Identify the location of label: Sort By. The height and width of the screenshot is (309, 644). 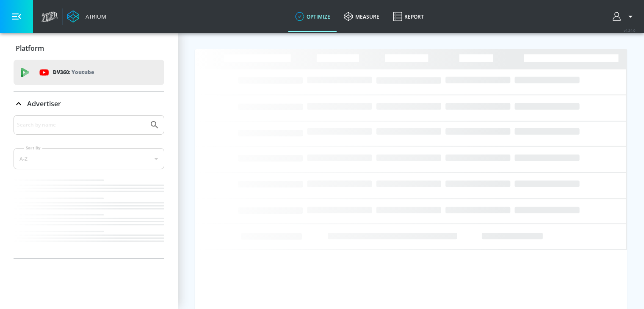
(33, 148).